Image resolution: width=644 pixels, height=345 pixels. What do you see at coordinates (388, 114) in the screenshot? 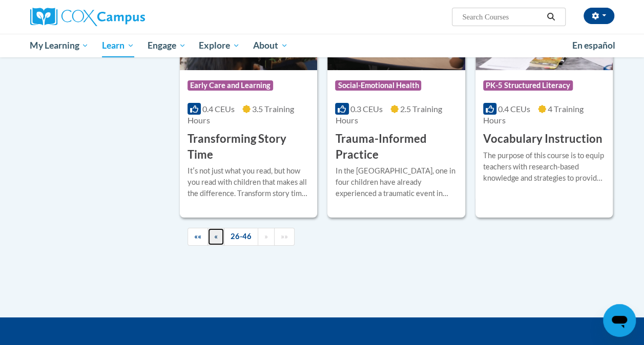
I see `span: 2.5 Training Hours` at bounding box center [388, 114].